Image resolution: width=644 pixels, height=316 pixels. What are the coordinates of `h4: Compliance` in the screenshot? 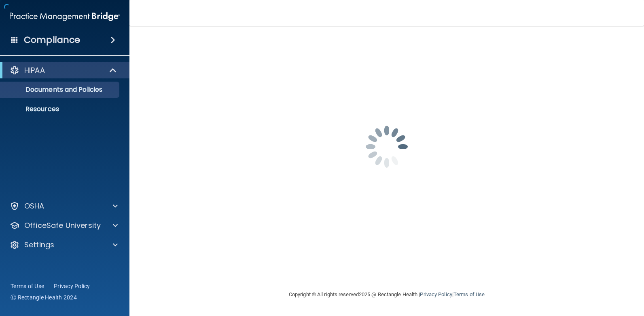 It's located at (52, 40).